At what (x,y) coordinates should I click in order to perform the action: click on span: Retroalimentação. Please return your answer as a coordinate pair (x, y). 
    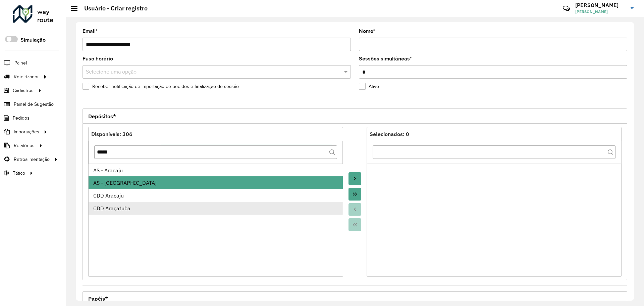
    Looking at the image, I should click on (32, 159).